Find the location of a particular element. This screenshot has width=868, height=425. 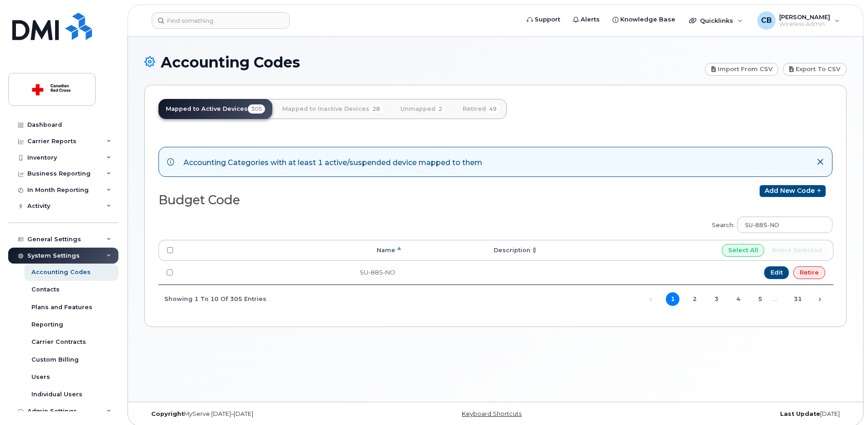

span: Knowledge Base is located at coordinates (648, 20).